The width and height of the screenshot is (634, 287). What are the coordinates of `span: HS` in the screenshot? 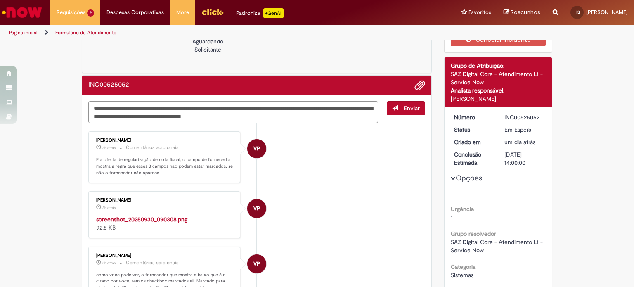 It's located at (577, 12).